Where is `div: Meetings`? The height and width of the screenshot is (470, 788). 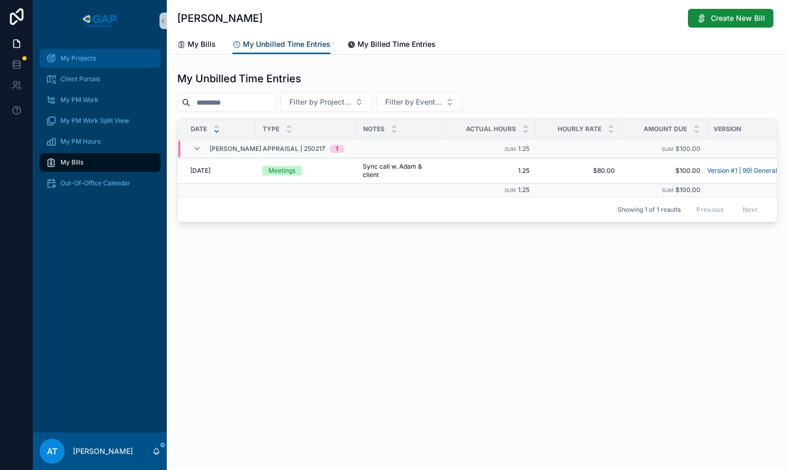 div: Meetings is located at coordinates (282, 171).